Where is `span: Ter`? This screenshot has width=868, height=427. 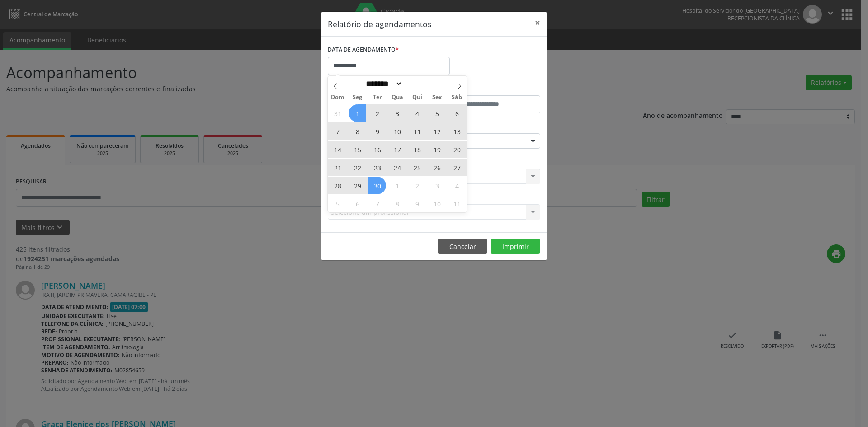 span: Ter is located at coordinates (377, 97).